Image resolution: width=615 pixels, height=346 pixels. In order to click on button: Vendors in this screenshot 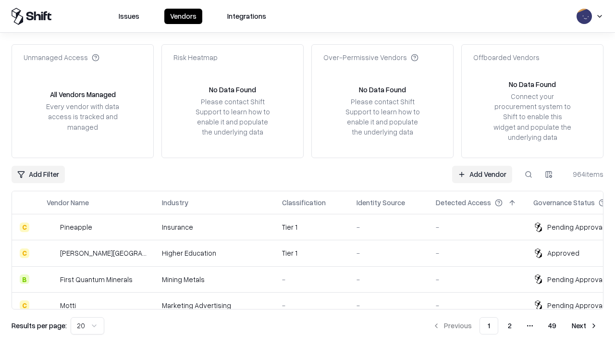, I will do `click(183, 16)`.